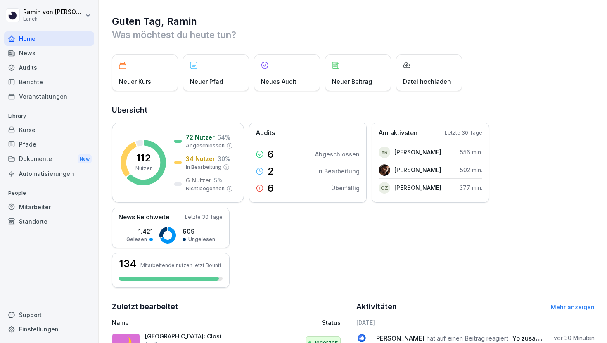  What do you see at coordinates (143, 158) in the screenshot?
I see `p: 112` at bounding box center [143, 158].